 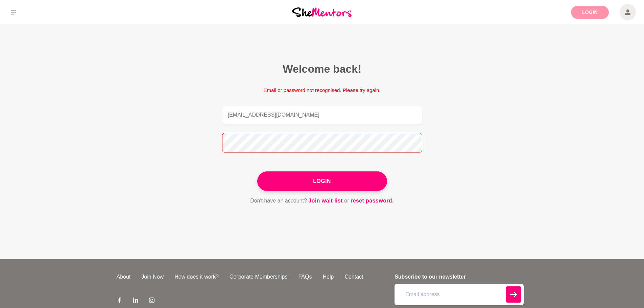 What do you see at coordinates (152, 277) in the screenshot?
I see `a: Join Now` at bounding box center [152, 277].